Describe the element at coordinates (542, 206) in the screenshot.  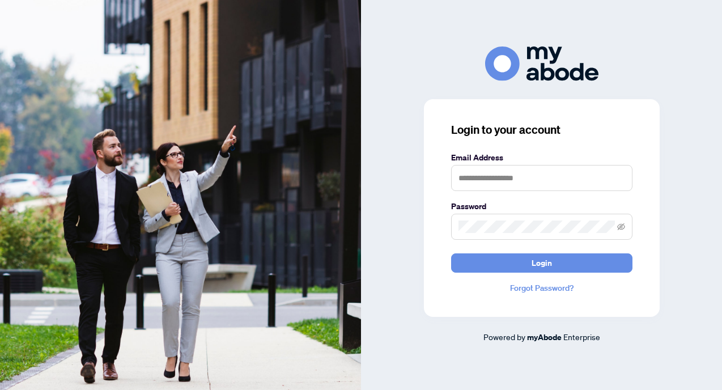
I see `label: Password` at that location.